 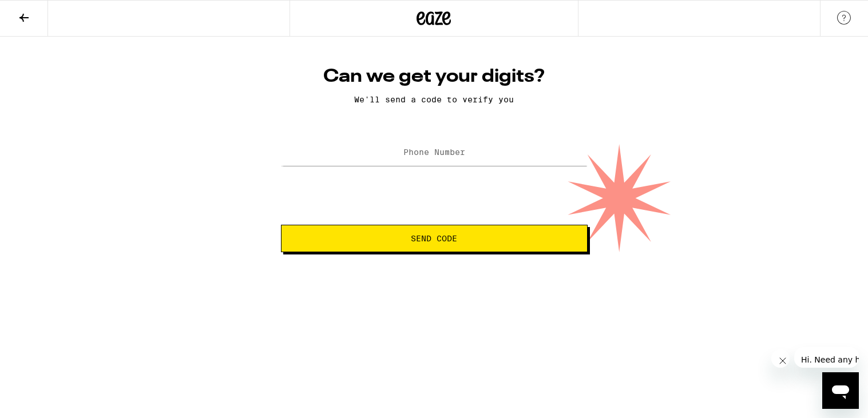 What do you see at coordinates (434, 238) in the screenshot?
I see `button: Send Code` at bounding box center [434, 238].